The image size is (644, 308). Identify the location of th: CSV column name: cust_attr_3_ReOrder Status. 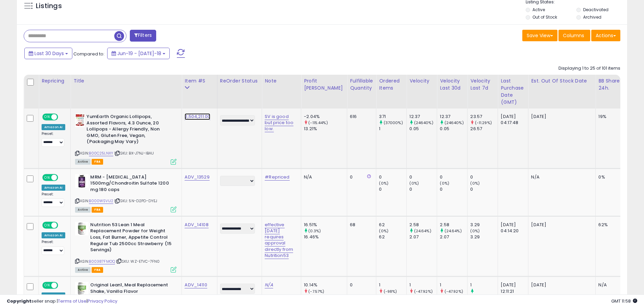
(239, 91).